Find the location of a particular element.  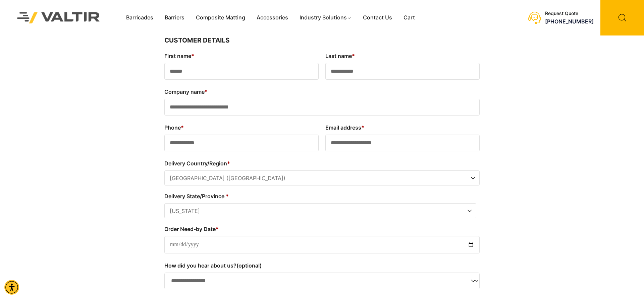

a: Accessories is located at coordinates (272, 18).